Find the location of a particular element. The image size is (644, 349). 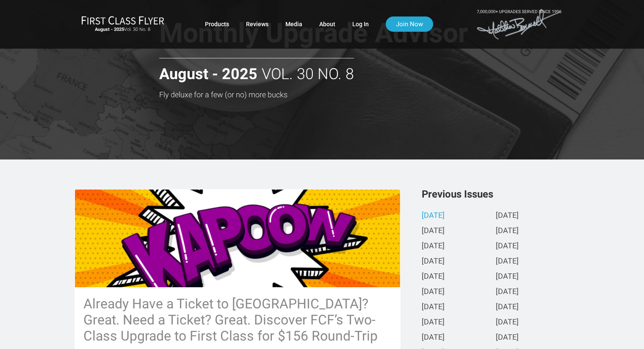

h3: Fly deluxe for a few (or no) more bucks is located at coordinates (343, 95).